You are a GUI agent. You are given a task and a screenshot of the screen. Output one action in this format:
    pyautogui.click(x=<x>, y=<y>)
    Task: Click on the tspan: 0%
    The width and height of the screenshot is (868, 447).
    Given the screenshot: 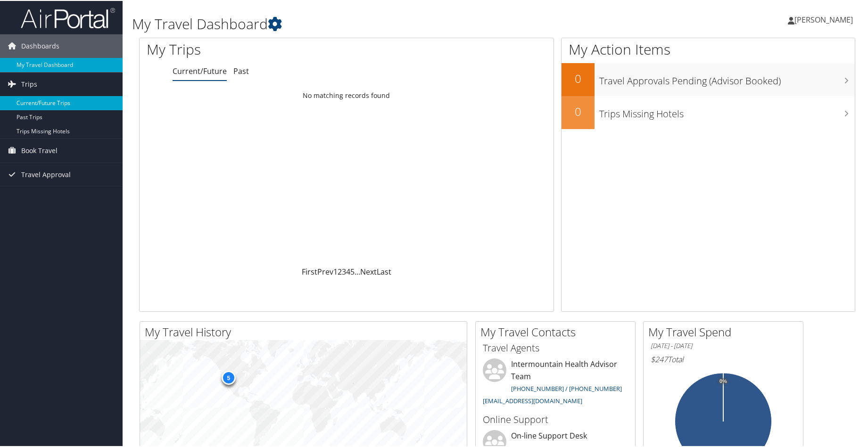 What is the action you would take?
    pyautogui.click(x=724, y=381)
    